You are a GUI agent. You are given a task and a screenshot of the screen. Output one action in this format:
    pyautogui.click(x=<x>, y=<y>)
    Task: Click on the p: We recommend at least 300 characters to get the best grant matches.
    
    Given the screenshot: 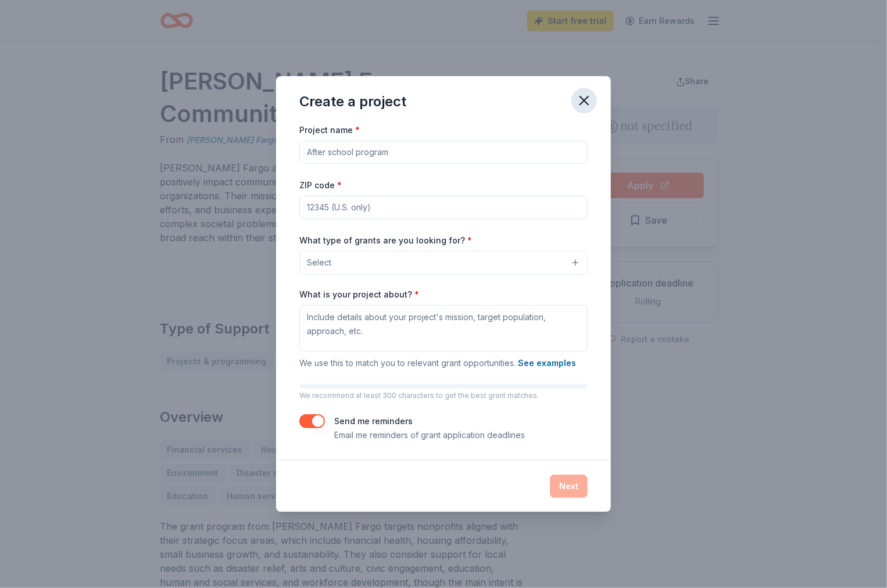 What is the action you would take?
    pyautogui.click(x=444, y=396)
    